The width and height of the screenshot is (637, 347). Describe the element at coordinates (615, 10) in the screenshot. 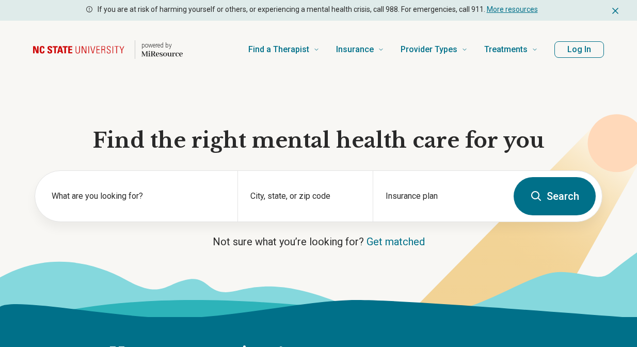

I see `button: Dismiss` at that location.